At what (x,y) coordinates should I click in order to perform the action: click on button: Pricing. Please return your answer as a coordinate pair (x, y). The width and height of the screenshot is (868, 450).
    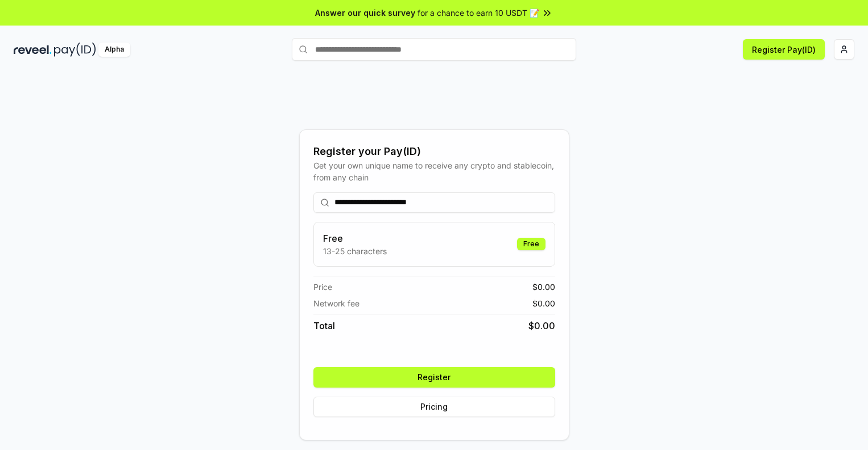
    Looking at the image, I should click on (434, 408).